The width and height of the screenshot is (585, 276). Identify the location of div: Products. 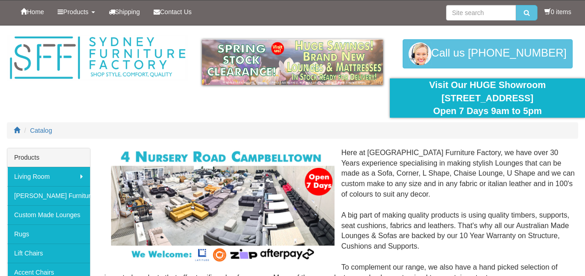
(48, 158).